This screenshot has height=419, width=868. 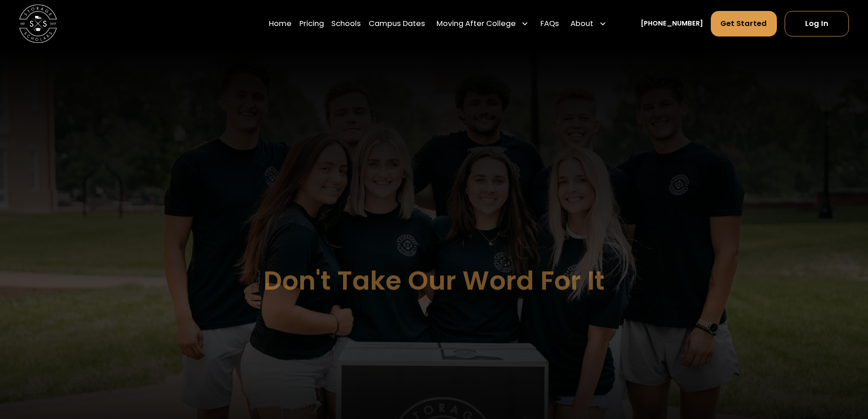 I want to click on a: FAQs, so click(x=549, y=24).